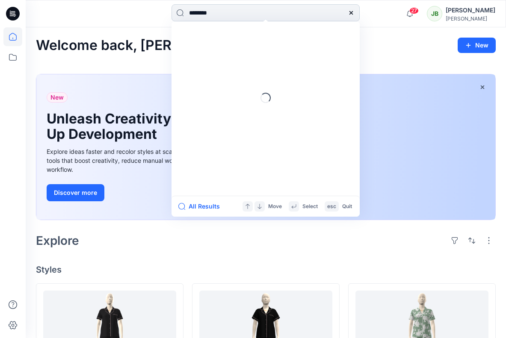 The height and width of the screenshot is (338, 506). What do you see at coordinates (136, 127) in the screenshot?
I see `h1: Unleash Creativity, Speed Up Development` at bounding box center [136, 127].